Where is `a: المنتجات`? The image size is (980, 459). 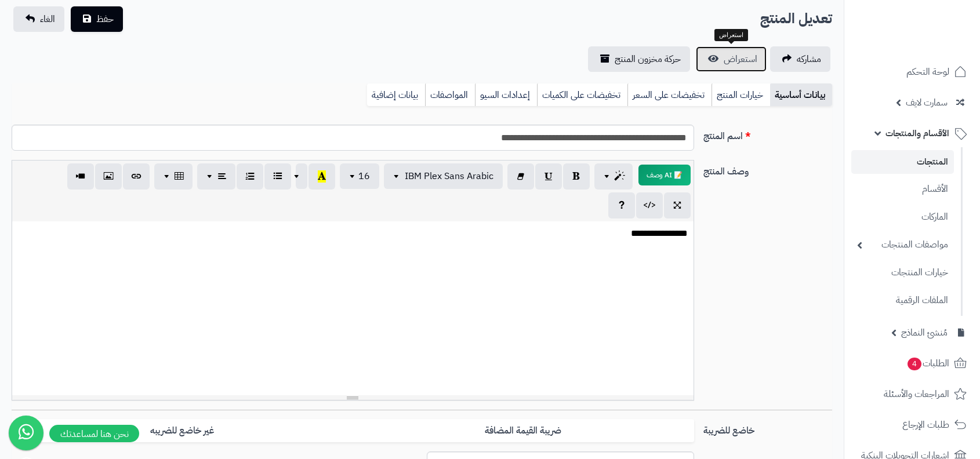 a: المنتجات is located at coordinates (902, 162).